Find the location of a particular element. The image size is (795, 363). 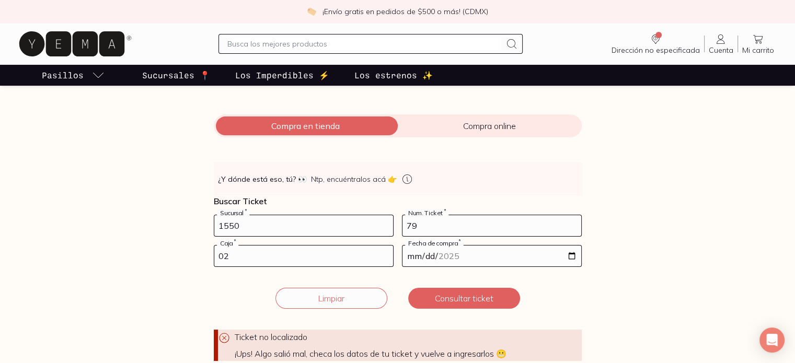

span: Dirección no especificada is located at coordinates (656, 50).